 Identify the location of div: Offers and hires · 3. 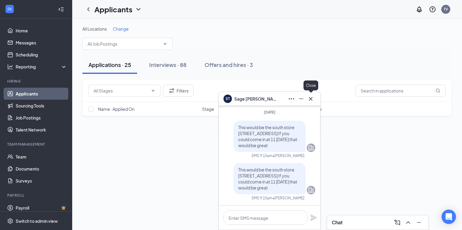
(229, 65).